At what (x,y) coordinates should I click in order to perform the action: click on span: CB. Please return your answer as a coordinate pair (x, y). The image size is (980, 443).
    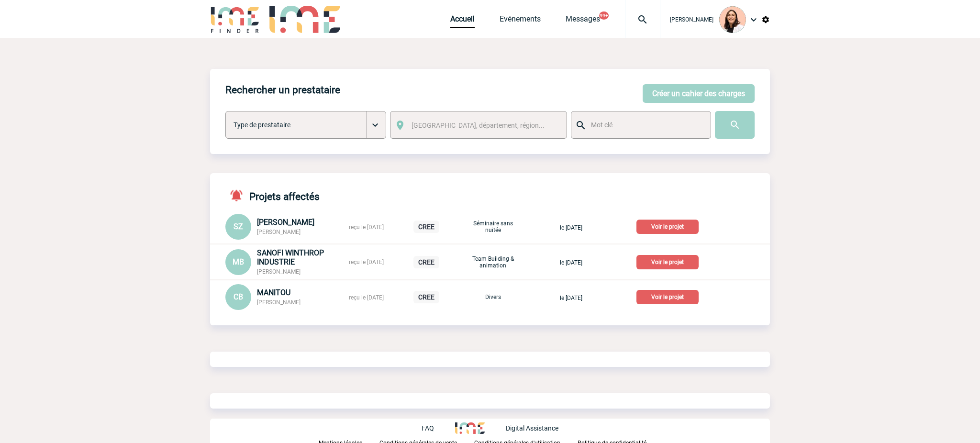
    Looking at the image, I should click on (239, 297).